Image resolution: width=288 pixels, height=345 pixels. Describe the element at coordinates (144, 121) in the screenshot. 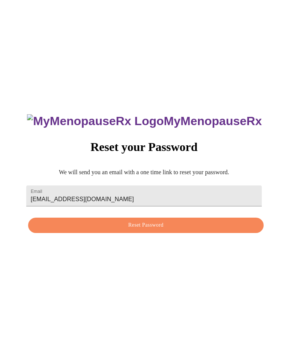

I see `h3: MyMenopauseRx` at that location.